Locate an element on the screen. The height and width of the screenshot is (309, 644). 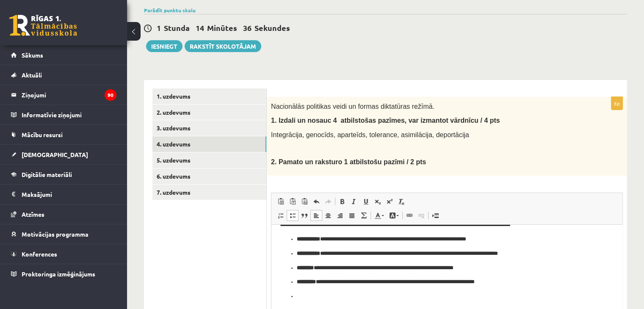
span: 1 is located at coordinates (158, 27).